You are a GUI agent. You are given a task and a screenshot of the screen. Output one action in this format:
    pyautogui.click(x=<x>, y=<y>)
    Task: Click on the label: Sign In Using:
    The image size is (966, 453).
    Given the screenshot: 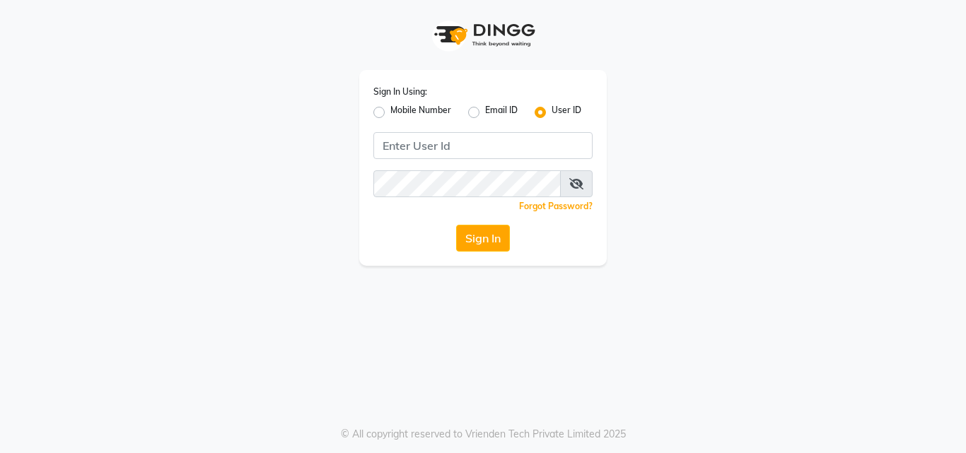 What is the action you would take?
    pyautogui.click(x=400, y=92)
    